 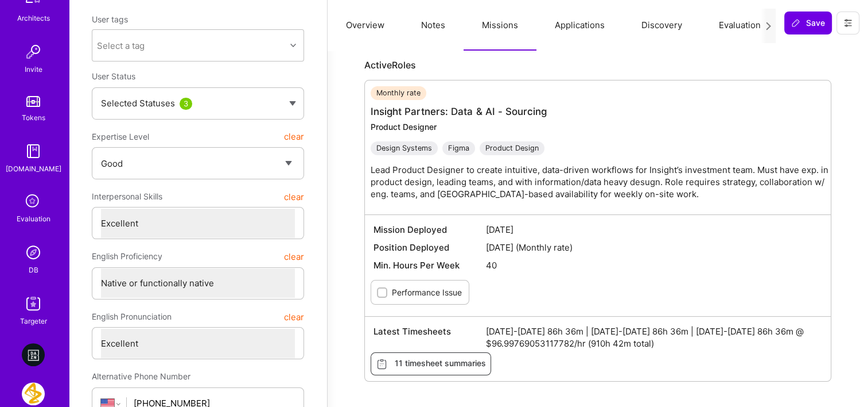 I want to click on div: Design Systems, so click(x=404, y=149).